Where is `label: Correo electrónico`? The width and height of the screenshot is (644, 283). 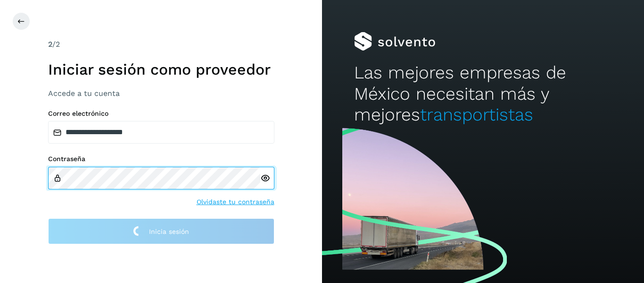
label: Correo electrónico is located at coordinates (162, 113).